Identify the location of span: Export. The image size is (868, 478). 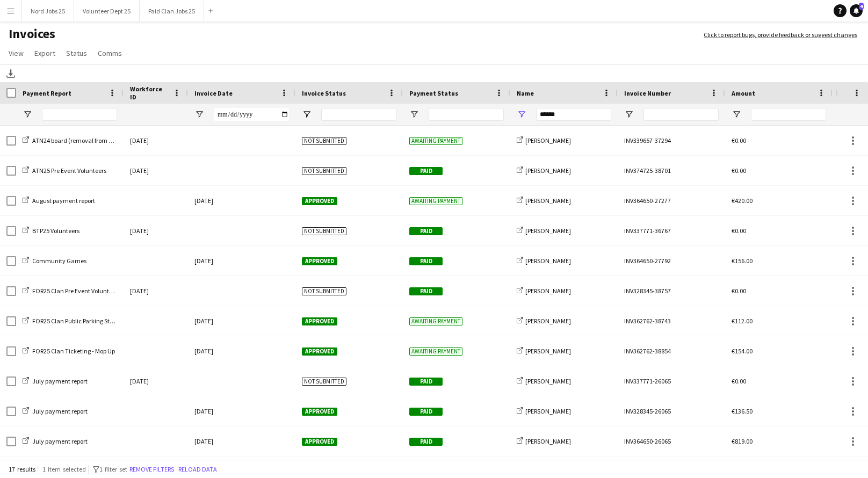
(45, 53).